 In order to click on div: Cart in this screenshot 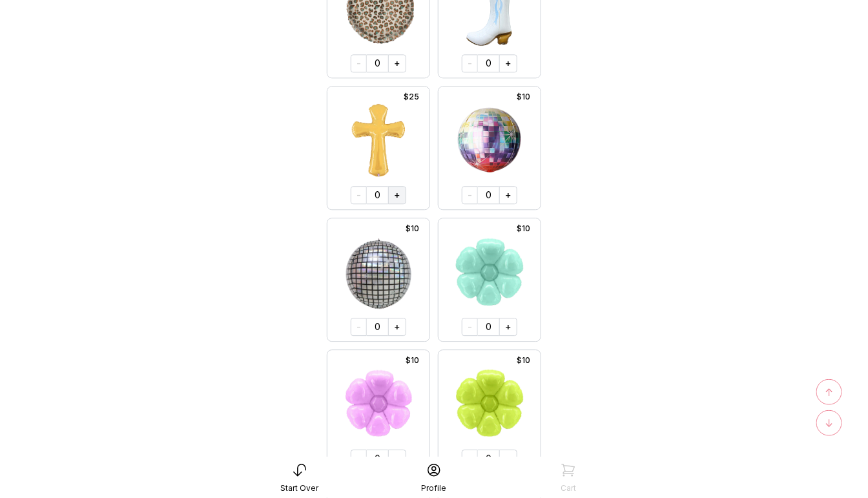, I will do `click(568, 488)`.